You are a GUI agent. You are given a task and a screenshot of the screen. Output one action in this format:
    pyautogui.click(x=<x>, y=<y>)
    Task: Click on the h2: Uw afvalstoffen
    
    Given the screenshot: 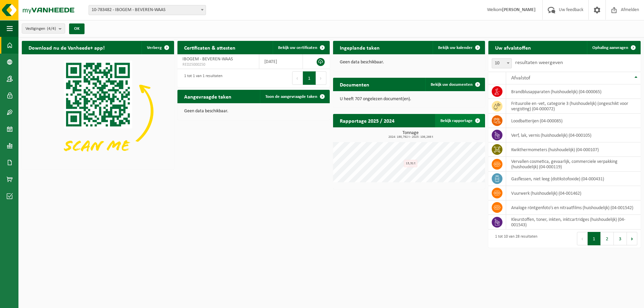 What is the action you would take?
    pyautogui.click(x=513, y=47)
    